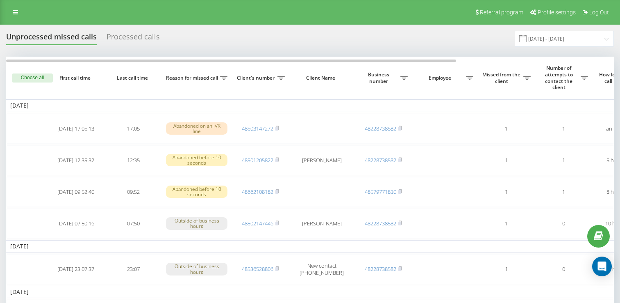  What do you see at coordinates (133, 39) in the screenshot?
I see `div: Processed calls` at bounding box center [133, 39].